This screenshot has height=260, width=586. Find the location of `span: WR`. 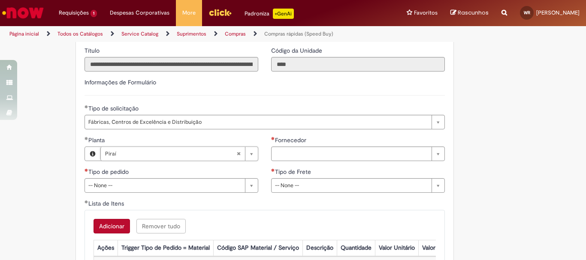

span: WR is located at coordinates (527, 12).